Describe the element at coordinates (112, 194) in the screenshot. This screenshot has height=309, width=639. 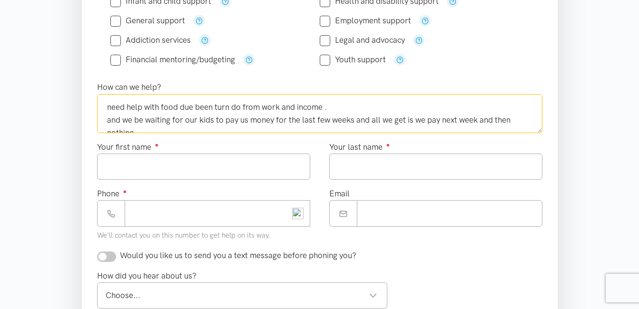
I see `label: Phone` at that location.